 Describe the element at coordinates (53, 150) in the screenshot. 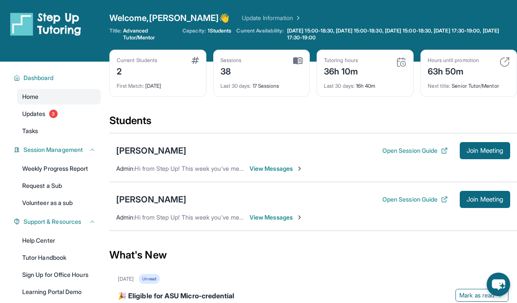

I see `span: Session Management` at that location.